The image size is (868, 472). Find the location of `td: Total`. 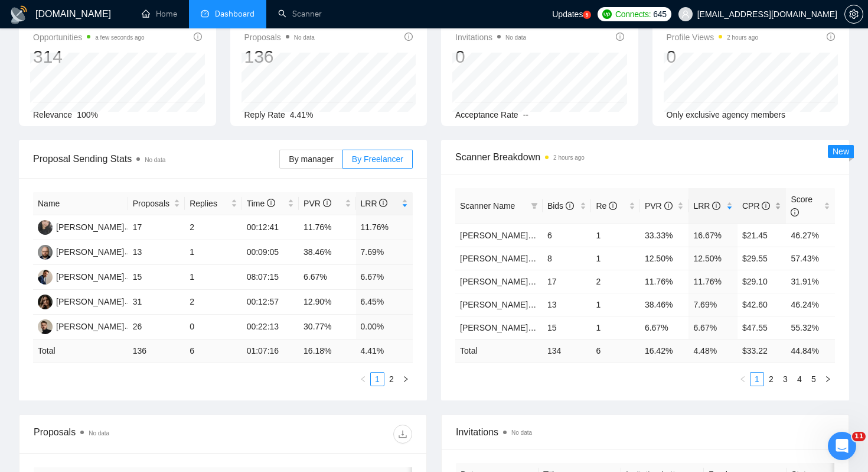

td: Total is located at coordinates (80, 351).